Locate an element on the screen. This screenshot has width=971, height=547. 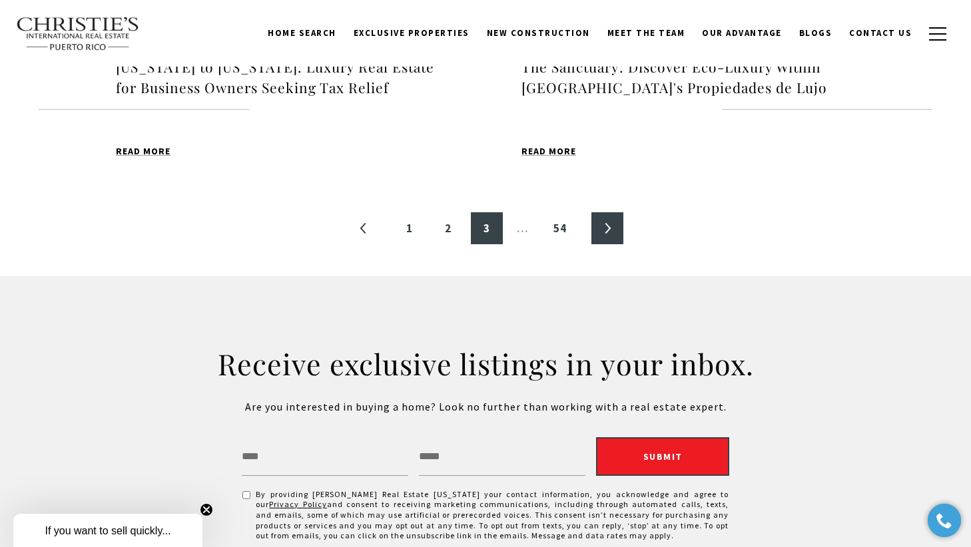
a: Contact Us is located at coordinates (881, 33).